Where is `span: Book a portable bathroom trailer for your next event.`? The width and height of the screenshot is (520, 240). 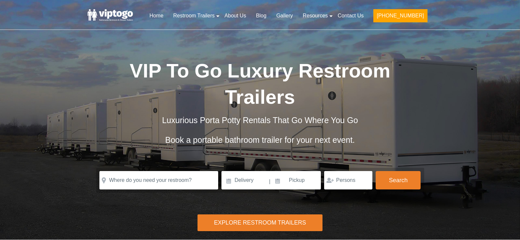 span: Book a portable bathroom trailer for your next event. is located at coordinates (260, 140).